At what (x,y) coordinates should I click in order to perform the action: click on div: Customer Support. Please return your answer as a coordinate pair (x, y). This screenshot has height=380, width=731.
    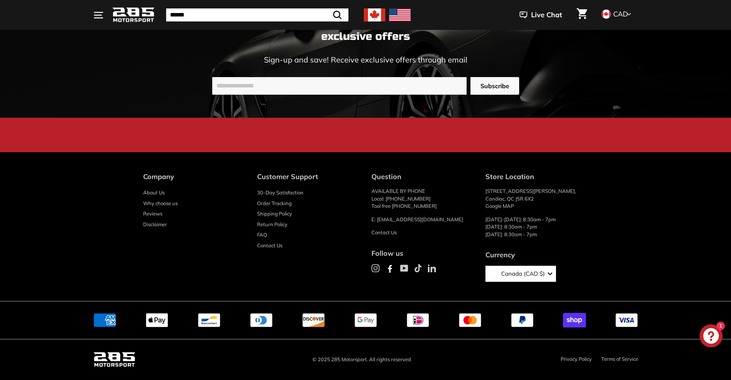
    Looking at the image, I should click on (308, 176).